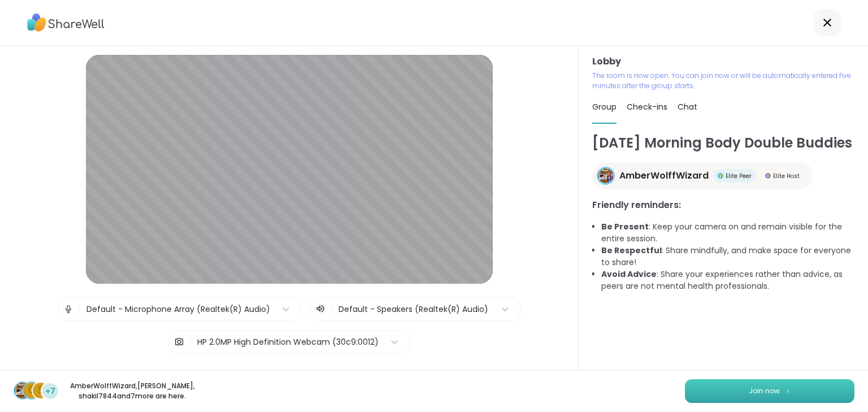 The width and height of the screenshot is (868, 412). What do you see at coordinates (664, 175) in the screenshot?
I see `span: AmberWolffWizard` at bounding box center [664, 175].